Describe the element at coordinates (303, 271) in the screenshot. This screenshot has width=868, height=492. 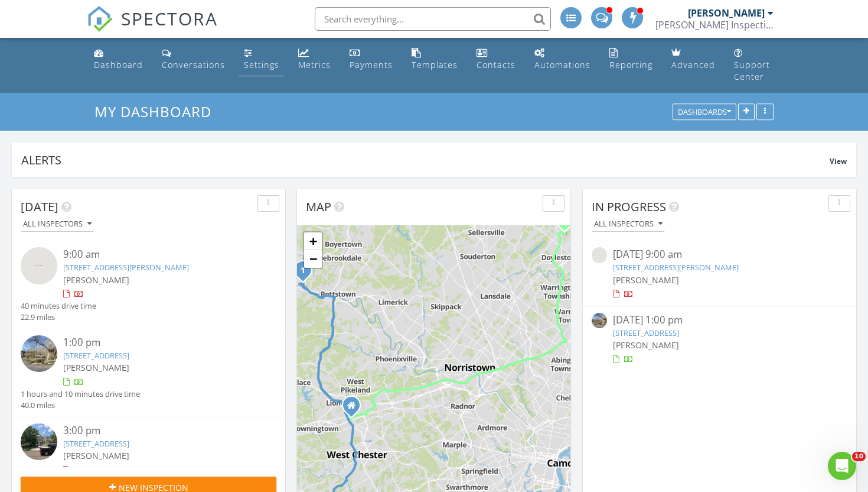
I see `i: 1` at that location.